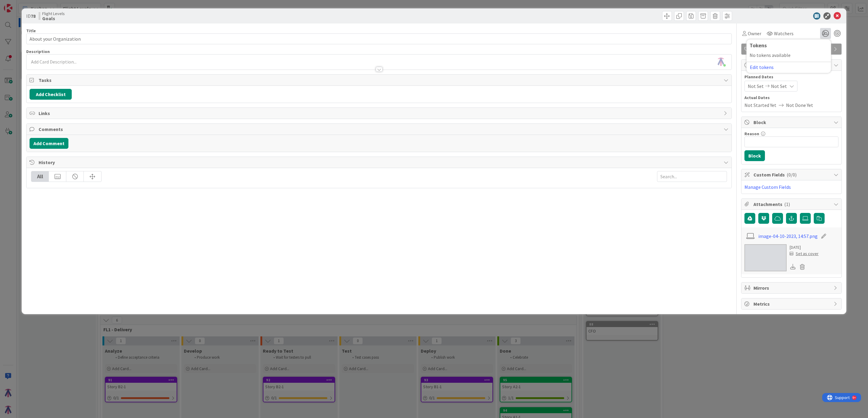 This screenshot has height=418, width=868. Describe the element at coordinates (788, 236) in the screenshot. I see `a: image-04-10-2023, 14:57.png` at that location.